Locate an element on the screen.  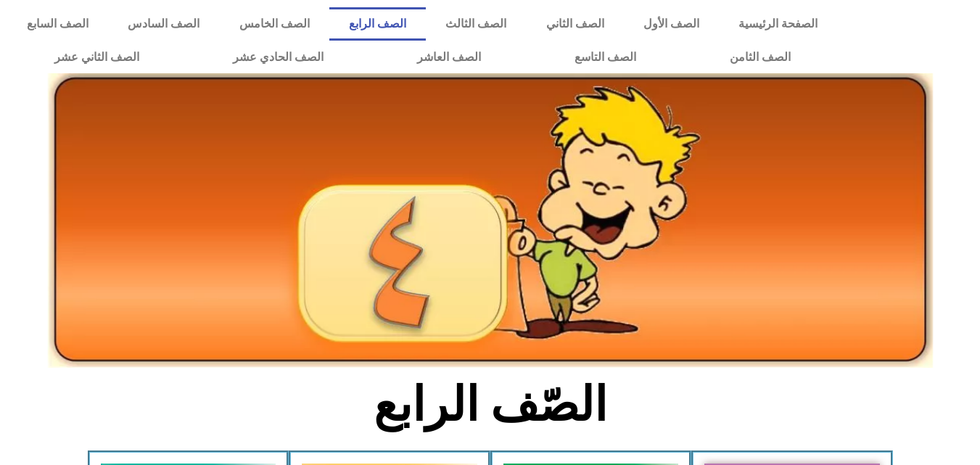
a: الصف الخامس is located at coordinates (274, 24).